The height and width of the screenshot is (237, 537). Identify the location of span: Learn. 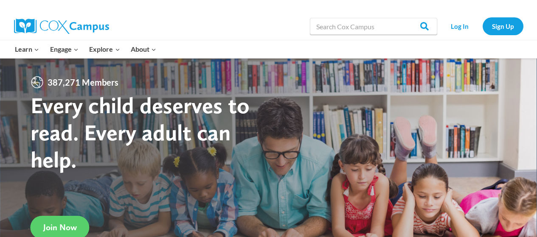
(27, 49).